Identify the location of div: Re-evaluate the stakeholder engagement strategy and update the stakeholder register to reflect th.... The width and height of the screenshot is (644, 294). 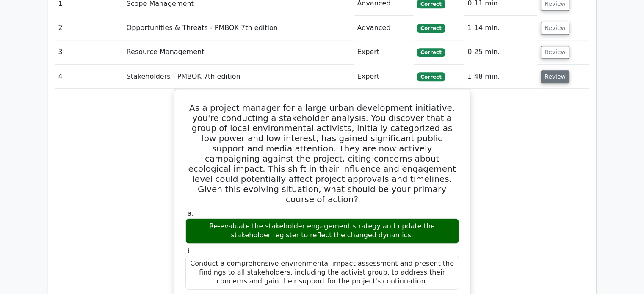
(323, 231).